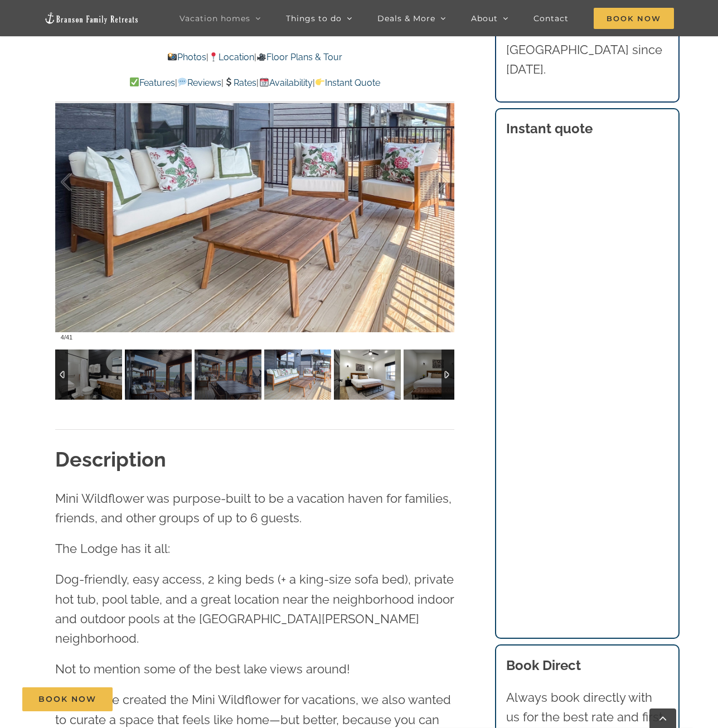 This screenshot has height=728, width=718. What do you see at coordinates (91, 18) in the screenshot?
I see `img: Branson Family Retreats Logo` at bounding box center [91, 18].